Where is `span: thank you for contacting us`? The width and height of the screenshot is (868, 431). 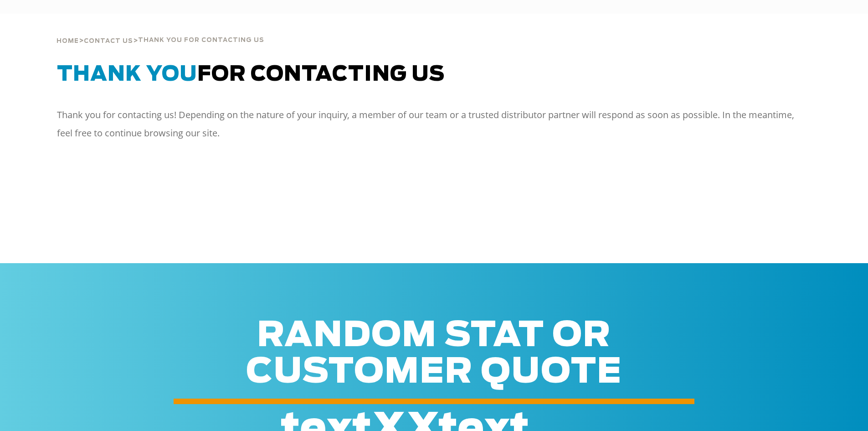
span: thank you for contacting us is located at coordinates (201, 40).